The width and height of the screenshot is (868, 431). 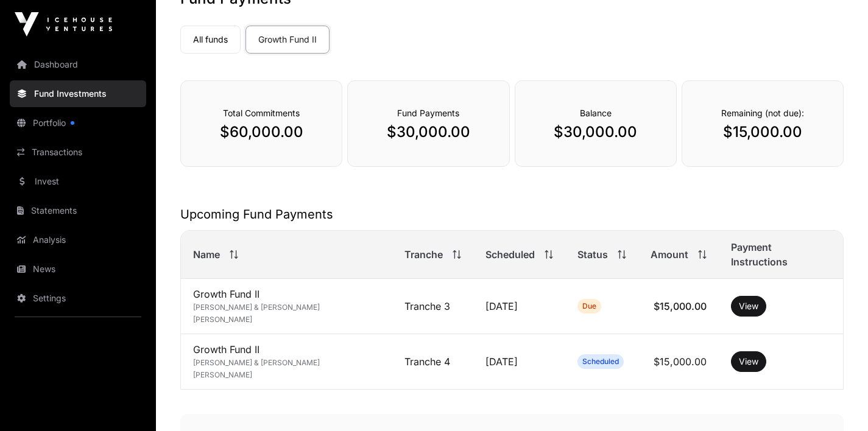 I want to click on a: Transactions, so click(x=78, y=152).